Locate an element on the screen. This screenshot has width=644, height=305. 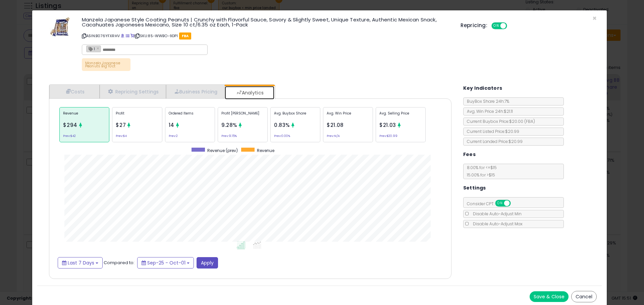
p: Manzela Japanese Peanuts Big 10ct is located at coordinates (106, 65).